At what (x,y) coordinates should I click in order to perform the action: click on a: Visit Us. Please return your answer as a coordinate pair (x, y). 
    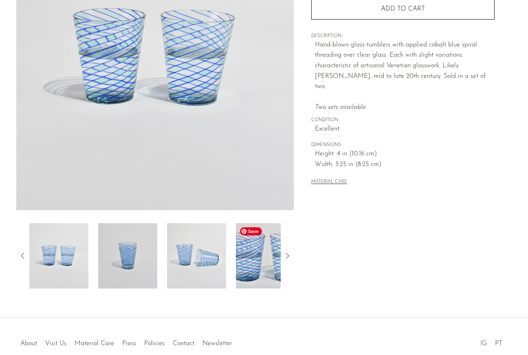
    Looking at the image, I should click on (56, 343).